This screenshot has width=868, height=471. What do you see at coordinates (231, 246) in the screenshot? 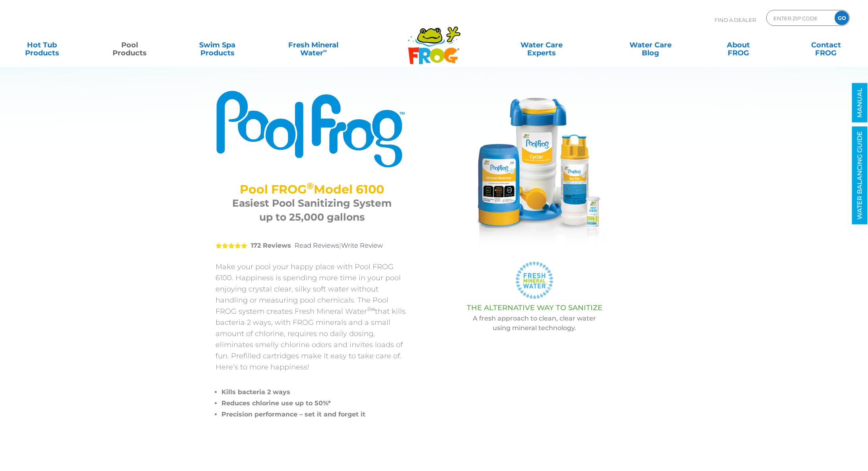
I see `span: 5` at bounding box center [231, 246].